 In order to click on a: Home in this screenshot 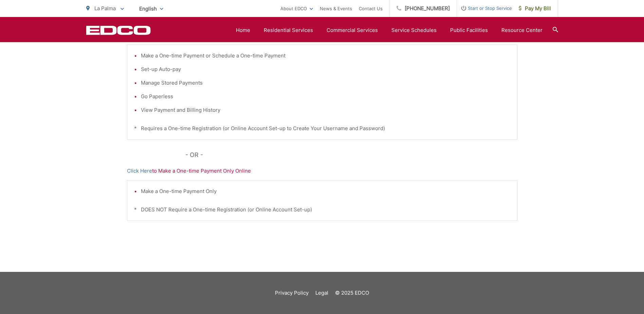, I will do `click(243, 30)`.